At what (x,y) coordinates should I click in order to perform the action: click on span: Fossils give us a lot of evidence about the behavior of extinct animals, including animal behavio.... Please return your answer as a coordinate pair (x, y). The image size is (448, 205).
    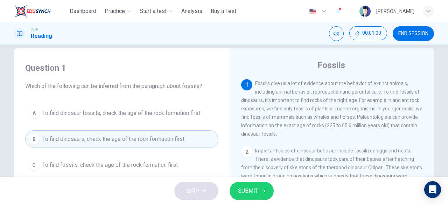
    Looking at the image, I should click on (332, 109).